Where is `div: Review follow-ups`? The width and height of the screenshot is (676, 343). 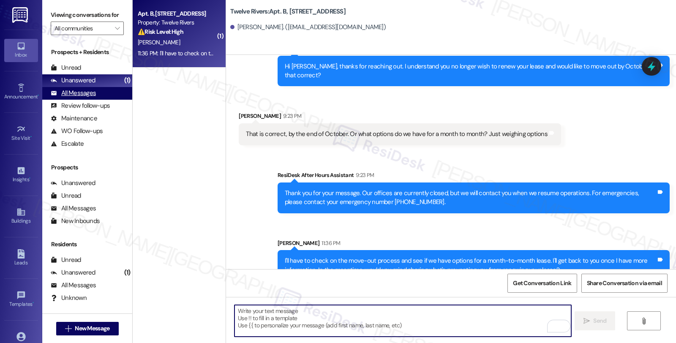 div: Review follow-ups is located at coordinates (80, 106).